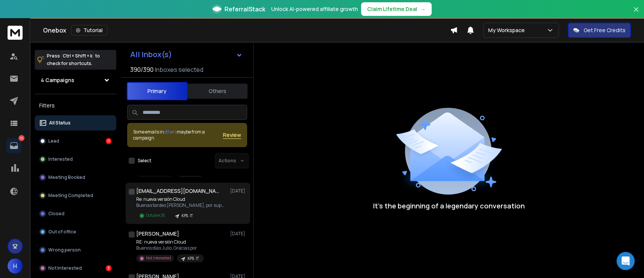  What do you see at coordinates (144, 161) in the screenshot?
I see `label: Select` at bounding box center [144, 161].